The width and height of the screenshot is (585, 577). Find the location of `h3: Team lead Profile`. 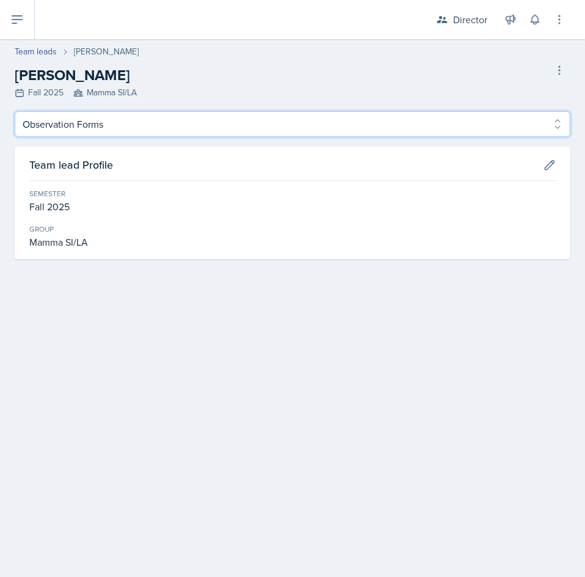

h3: Team lead Profile is located at coordinates (71, 164).